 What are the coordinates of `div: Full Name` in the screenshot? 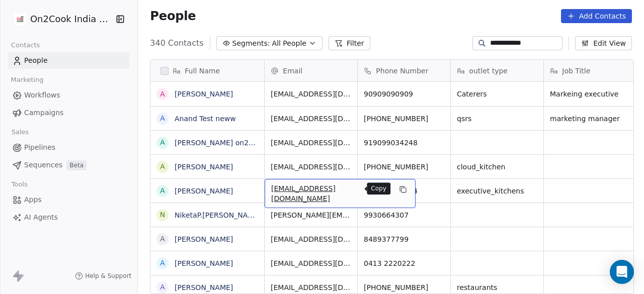 It's located at (207, 71).